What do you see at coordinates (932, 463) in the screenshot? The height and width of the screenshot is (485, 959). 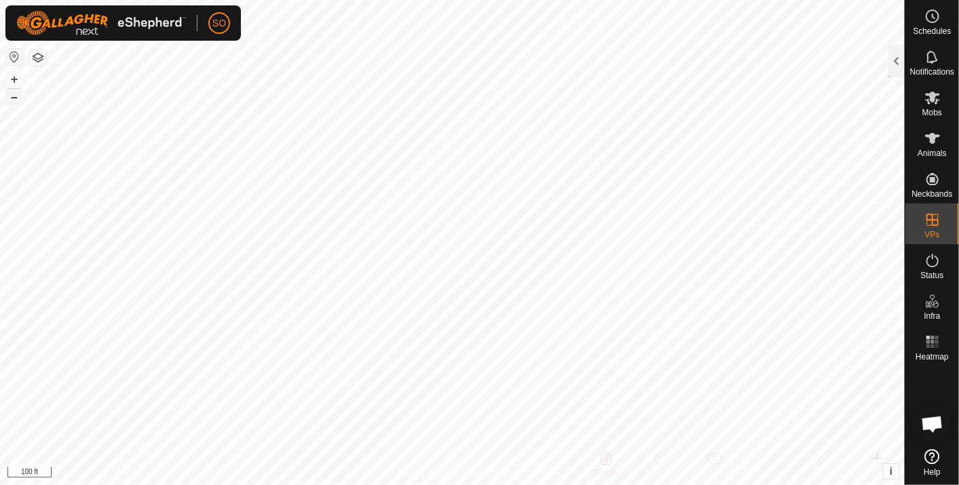 I see `a: Help` at bounding box center [932, 463].